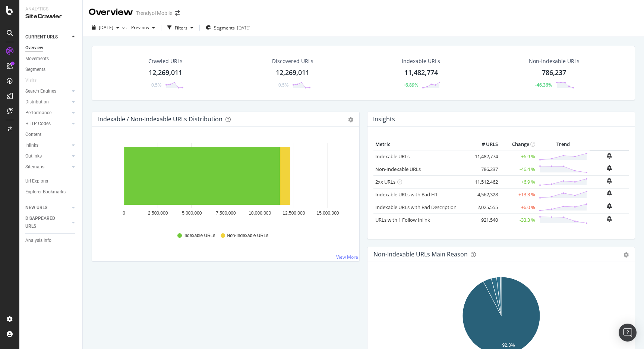 The image size is (644, 349). What do you see at coordinates (347, 257) in the screenshot?
I see `a: View More` at bounding box center [347, 257].